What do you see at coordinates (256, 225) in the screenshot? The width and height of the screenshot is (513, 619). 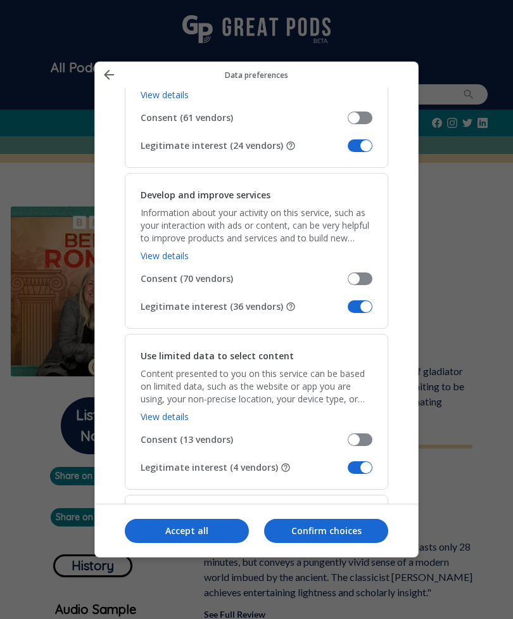 I see `p: Information about your activity on this service, such as your interaction with ads or content, ca...` at bounding box center [256, 225].